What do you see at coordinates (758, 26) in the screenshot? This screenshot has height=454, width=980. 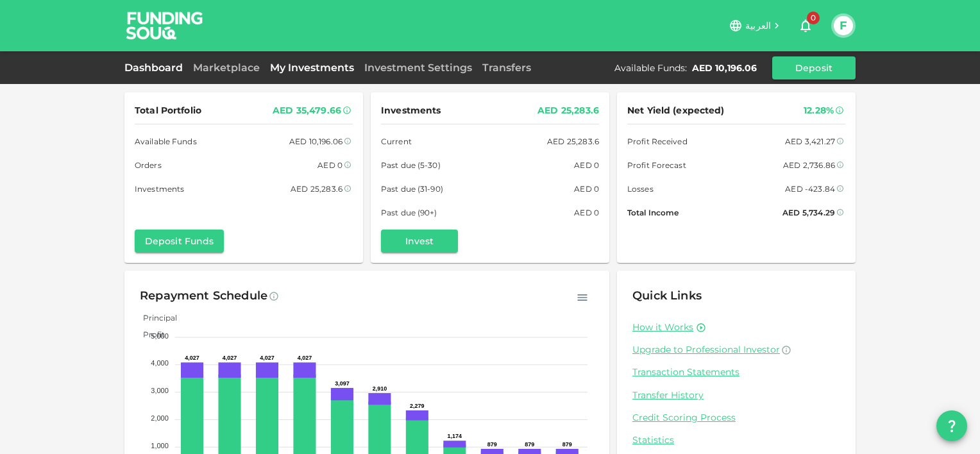 I see `span: العربية` at bounding box center [758, 26].